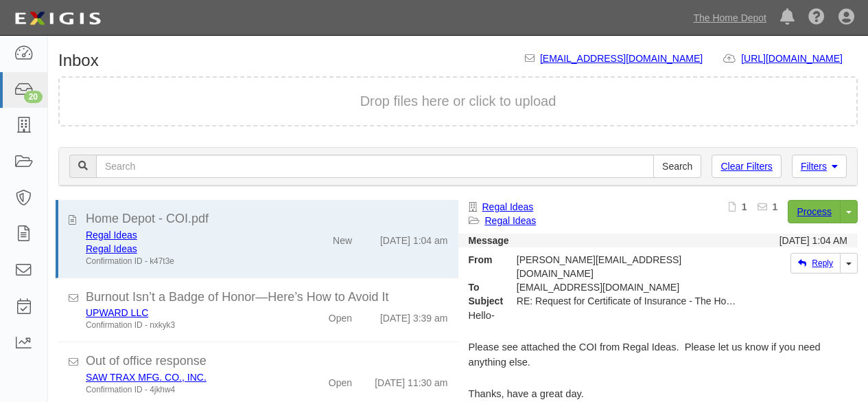 The width and height of the screenshot is (868, 402). I want to click on strong: Message, so click(489, 241).